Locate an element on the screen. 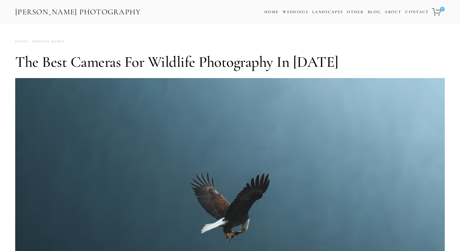  a: Weddings is located at coordinates (296, 12).